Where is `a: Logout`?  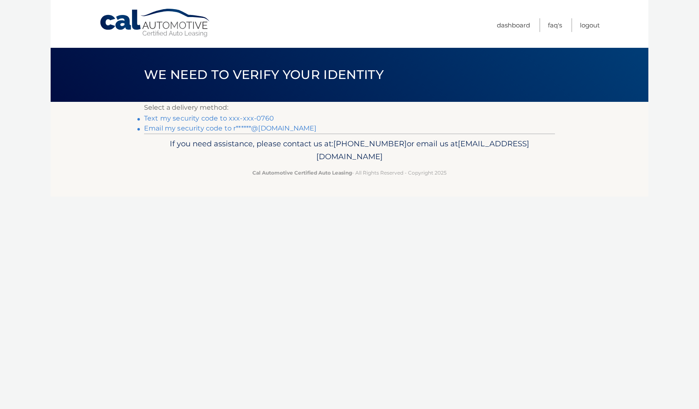 a: Logout is located at coordinates (590, 25).